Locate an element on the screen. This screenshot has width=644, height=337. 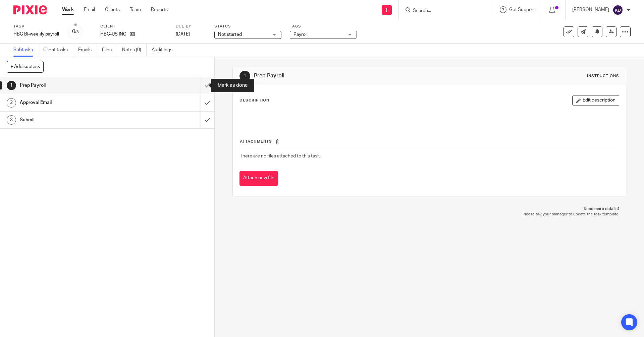
a: Team is located at coordinates (135, 10).